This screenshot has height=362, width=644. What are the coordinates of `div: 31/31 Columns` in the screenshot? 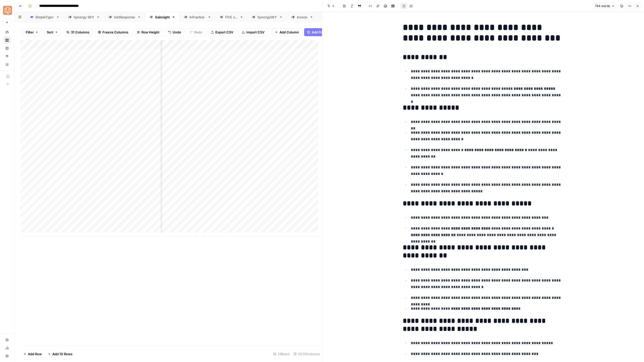 It's located at (307, 354).